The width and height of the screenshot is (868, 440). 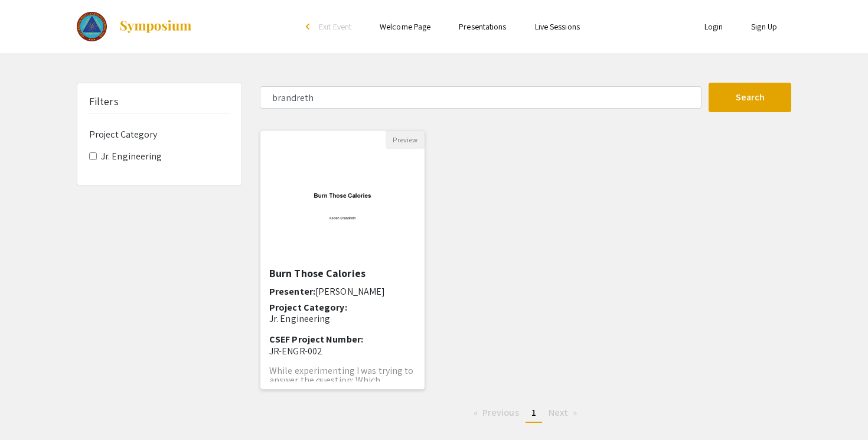 I want to click on div: arrow_back_ios, so click(x=309, y=27).